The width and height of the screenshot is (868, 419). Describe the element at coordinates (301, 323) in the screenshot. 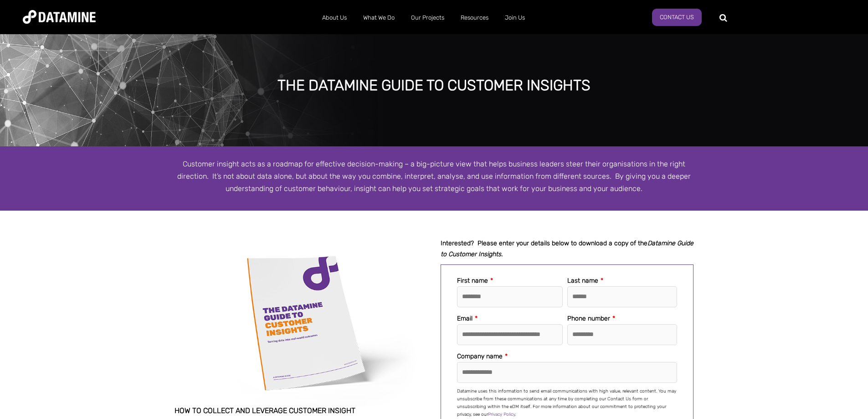

I see `img: Datamine-CustomerInsights-Cover sml` at that location.